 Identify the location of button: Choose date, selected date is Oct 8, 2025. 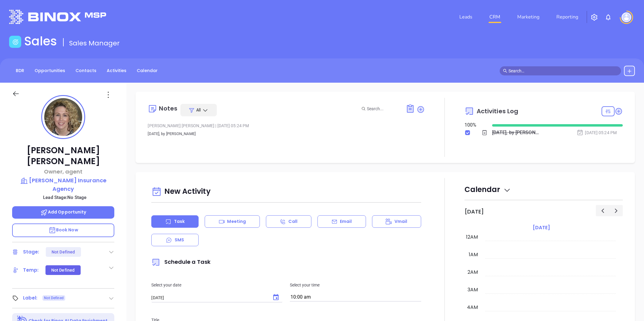
(276, 297).